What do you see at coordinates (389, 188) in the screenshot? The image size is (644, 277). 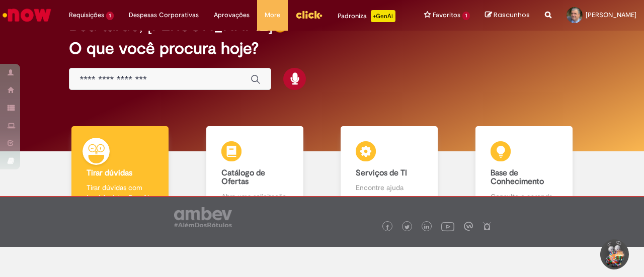 I see `p: Encontre ajuda` at bounding box center [389, 188].